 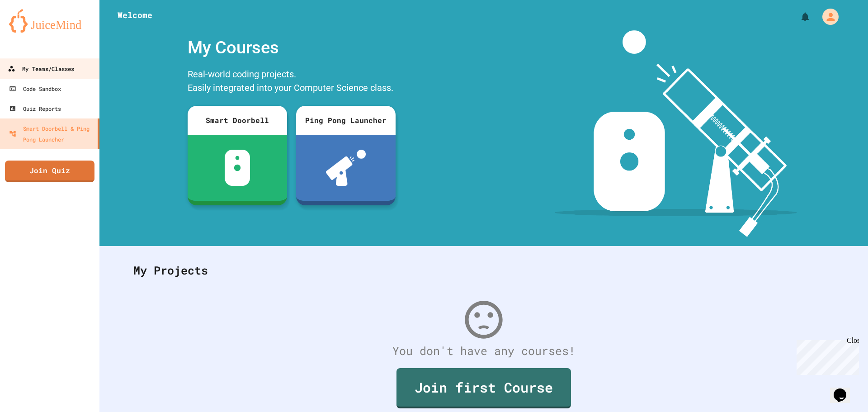 I want to click on div: Code Sandbox, so click(x=35, y=89).